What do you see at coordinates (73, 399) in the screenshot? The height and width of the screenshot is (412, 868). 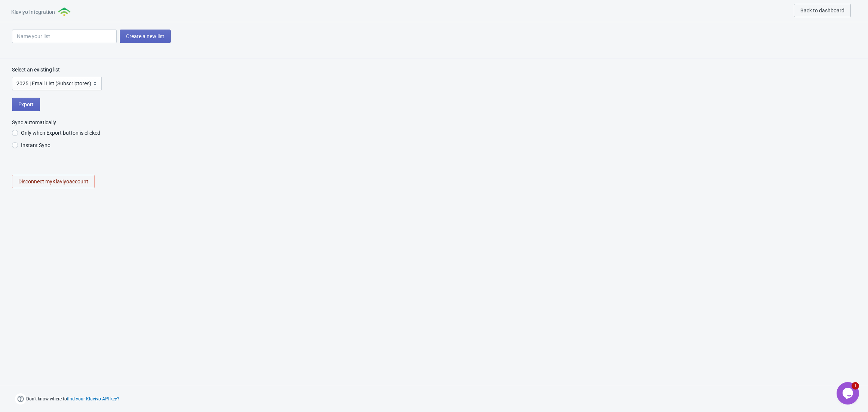 I see `span: Don’t know where to` at bounding box center [73, 399].